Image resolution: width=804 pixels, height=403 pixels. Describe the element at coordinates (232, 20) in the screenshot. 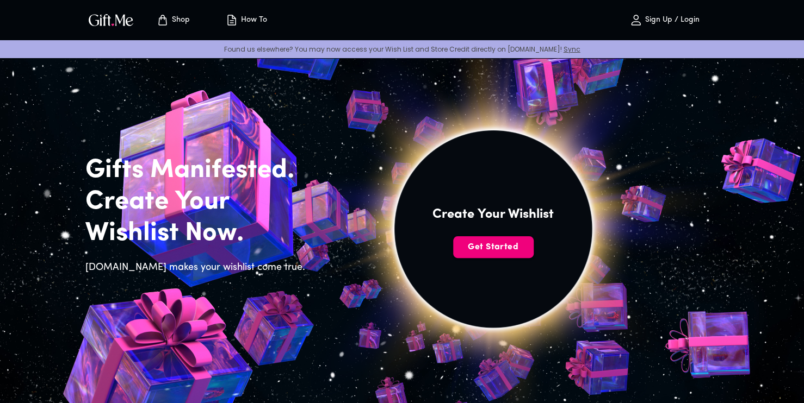

I see `img: how-to.svg` at that location.